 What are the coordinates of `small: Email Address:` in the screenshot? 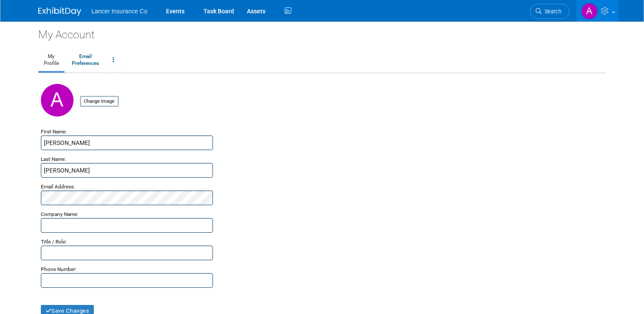 It's located at (58, 186).